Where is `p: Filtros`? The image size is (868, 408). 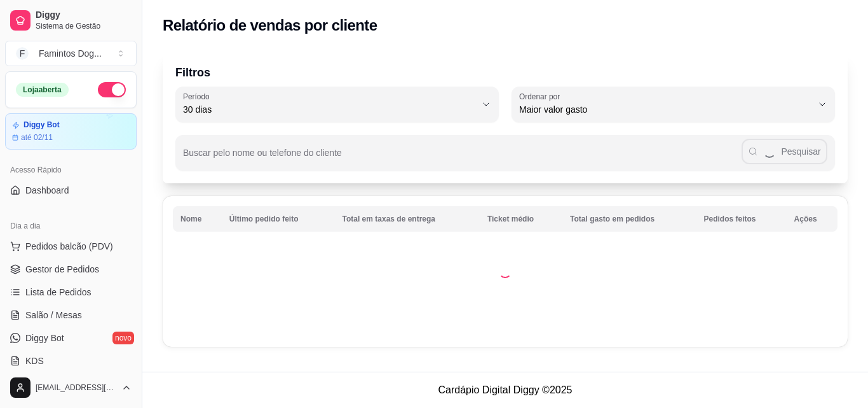
p: Filtros is located at coordinates (505, 72).